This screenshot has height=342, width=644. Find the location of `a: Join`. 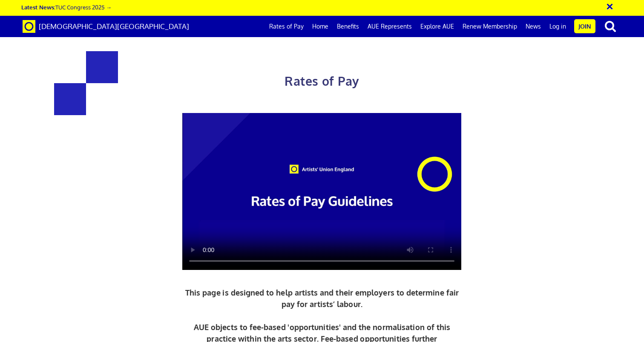

a: Join is located at coordinates (585, 26).